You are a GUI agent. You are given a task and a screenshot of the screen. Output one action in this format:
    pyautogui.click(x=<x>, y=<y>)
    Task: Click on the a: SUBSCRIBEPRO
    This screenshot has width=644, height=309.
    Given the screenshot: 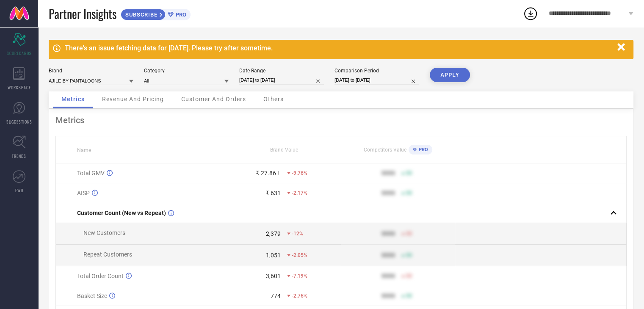 What is the action you would take?
    pyautogui.click(x=156, y=14)
    